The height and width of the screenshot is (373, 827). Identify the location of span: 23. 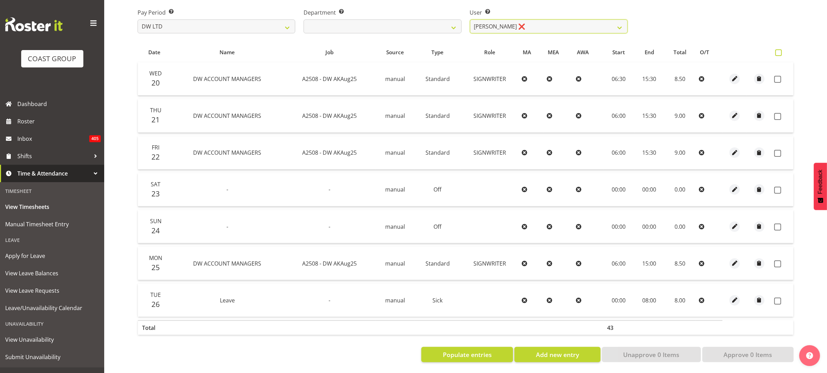
(156, 193).